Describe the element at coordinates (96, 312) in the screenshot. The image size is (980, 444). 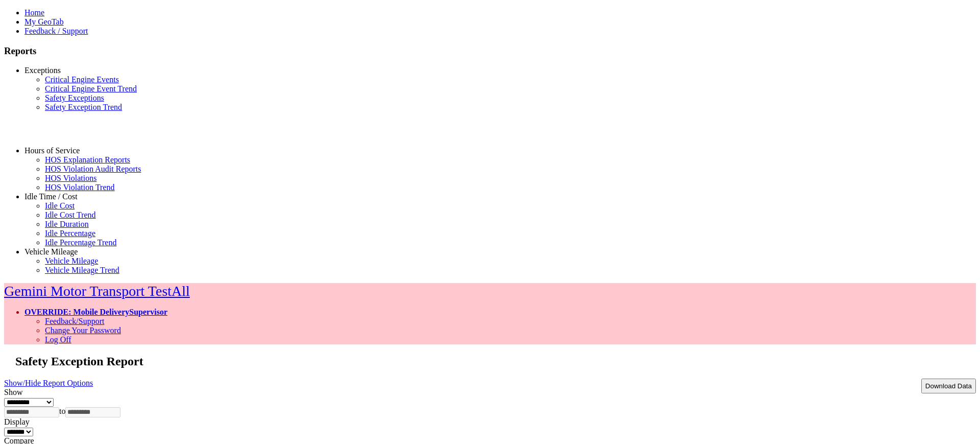
I see `a: OVERRIDE: Mobile DeliverySupervisor` at that location.